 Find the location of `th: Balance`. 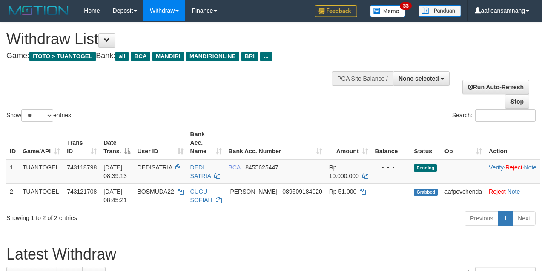

th: Balance is located at coordinates (391, 143).